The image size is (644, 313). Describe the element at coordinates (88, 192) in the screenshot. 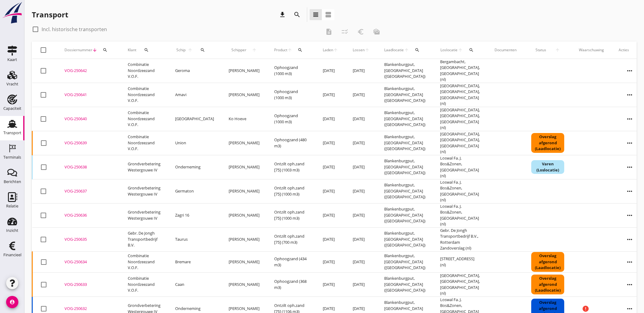

I see `div: VOG-250637` at that location.